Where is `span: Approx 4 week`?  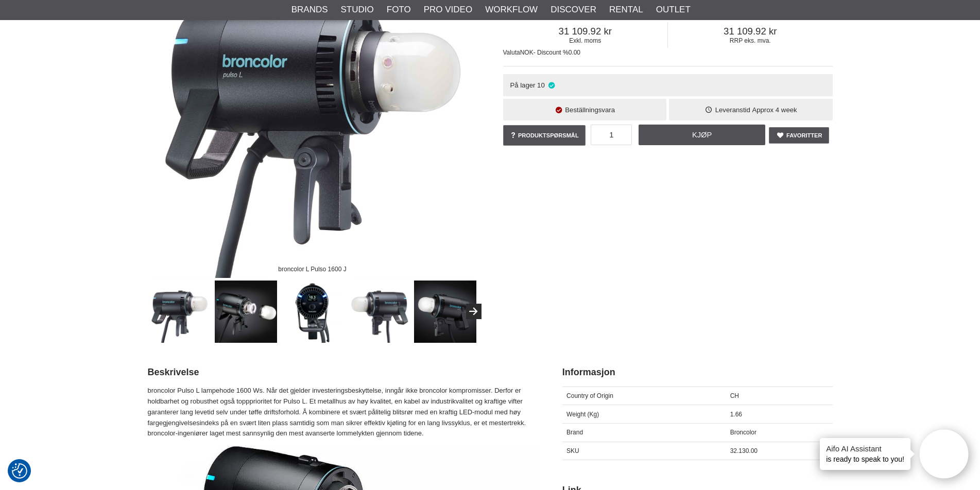 span: Approx 4 week is located at coordinates (774, 110).